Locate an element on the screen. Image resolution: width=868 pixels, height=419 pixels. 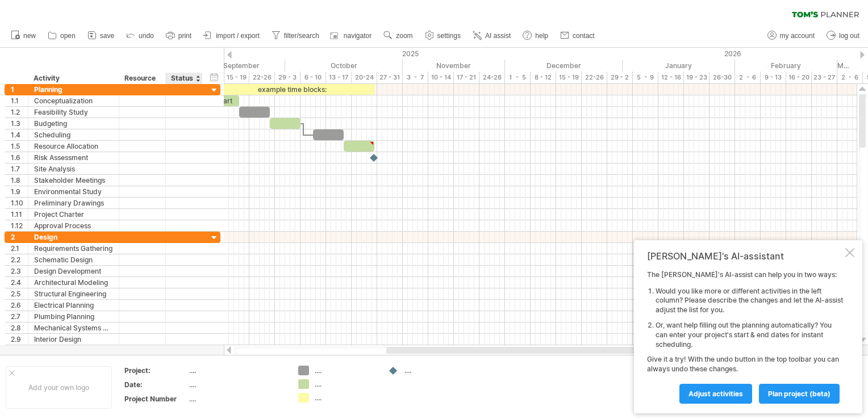
div: 1.2 is located at coordinates (20, 112).